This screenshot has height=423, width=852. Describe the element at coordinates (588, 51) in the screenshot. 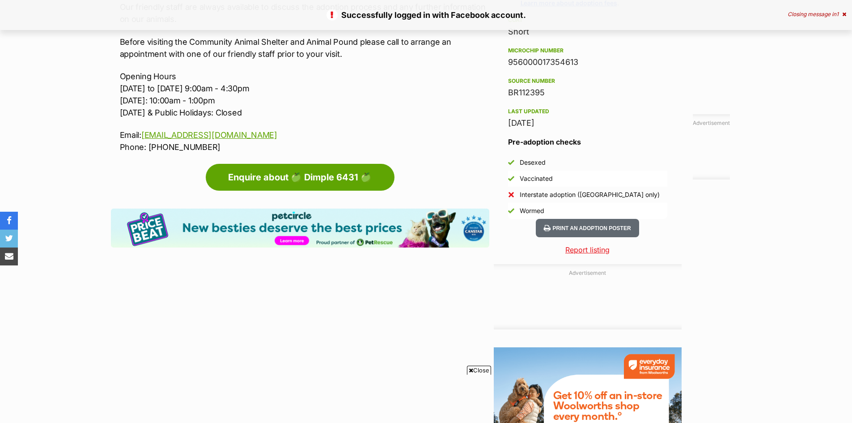

I see `div: Microchip number` at that location.